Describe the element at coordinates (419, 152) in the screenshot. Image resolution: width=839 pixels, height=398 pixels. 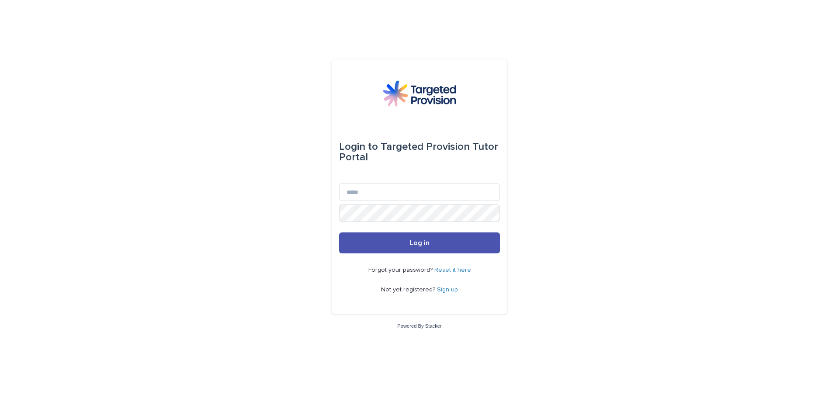
I see `div: Targeted Provision Tutor Portal` at that location.